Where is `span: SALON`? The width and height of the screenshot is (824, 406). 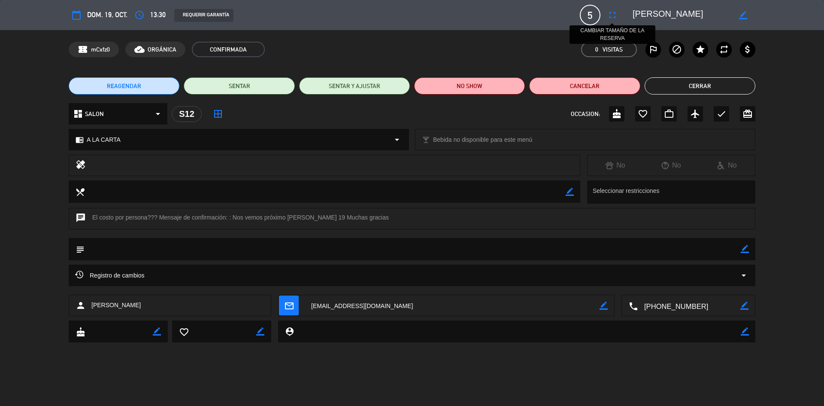
span: SALON is located at coordinates (94, 114).